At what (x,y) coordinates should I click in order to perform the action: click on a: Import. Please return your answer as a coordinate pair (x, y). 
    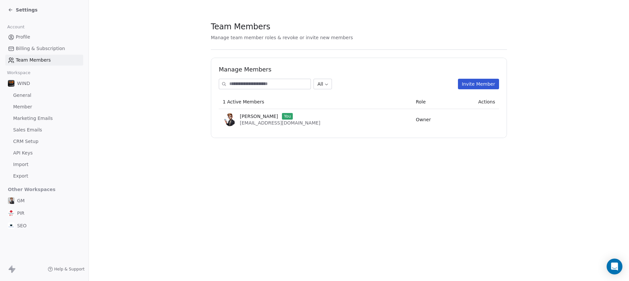
    Looking at the image, I should click on (44, 164).